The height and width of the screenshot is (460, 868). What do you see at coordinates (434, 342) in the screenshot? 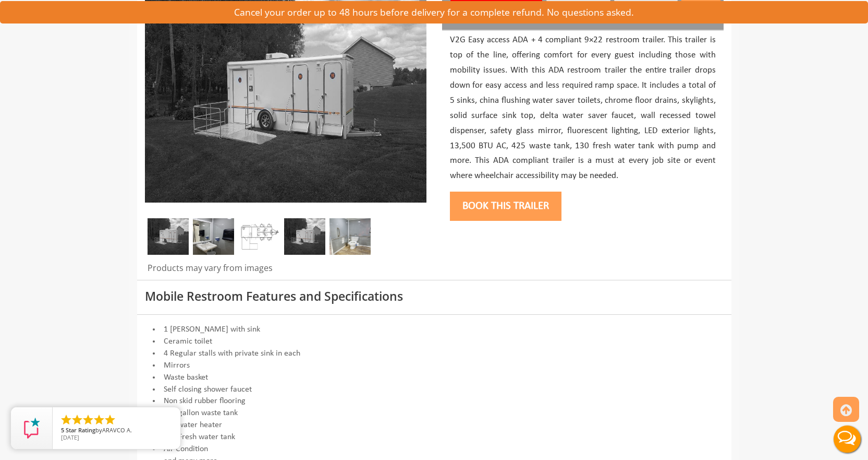
I see `li: Ceramic toilet` at bounding box center [434, 342].